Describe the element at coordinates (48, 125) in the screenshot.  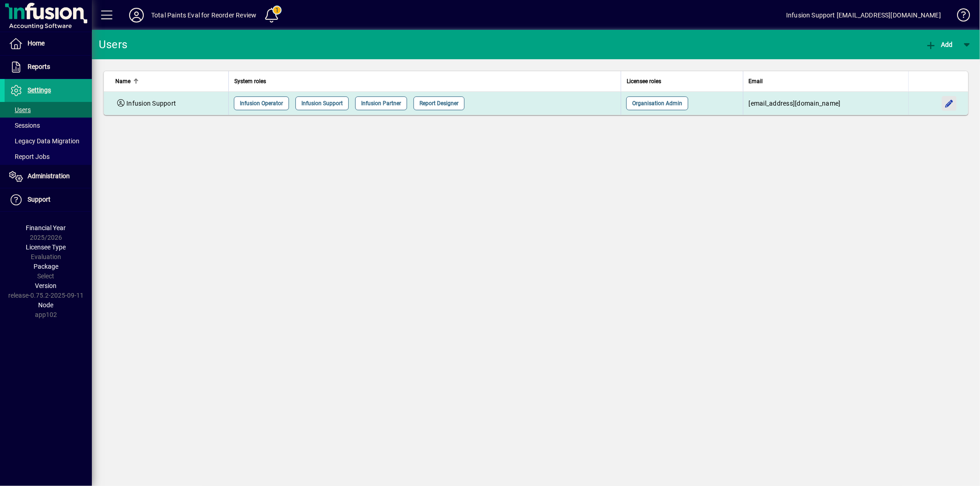
I see `a: Sessions` at that location.